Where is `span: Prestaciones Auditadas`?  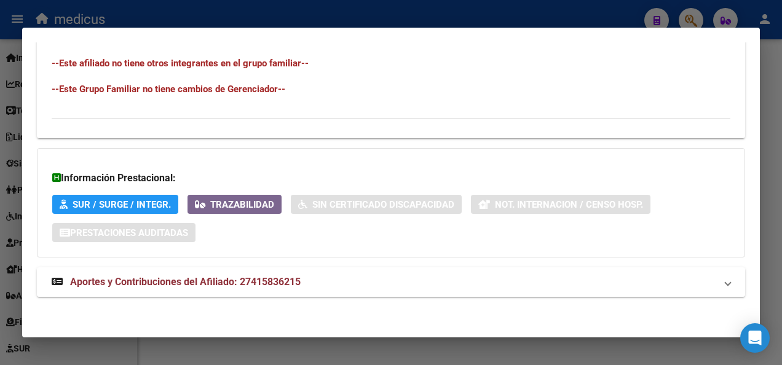
span: Prestaciones Auditadas is located at coordinates (129, 233).